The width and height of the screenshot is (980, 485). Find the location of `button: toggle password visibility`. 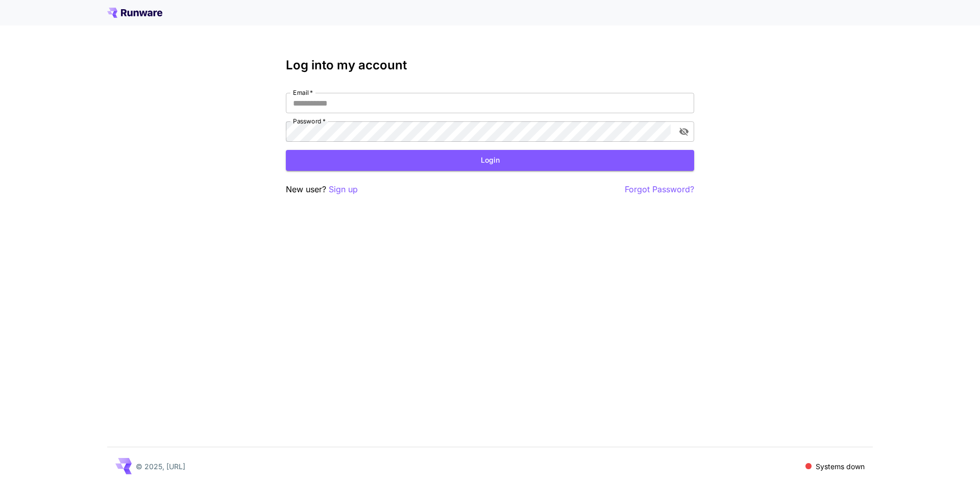

button: toggle password visibility is located at coordinates (684, 132).